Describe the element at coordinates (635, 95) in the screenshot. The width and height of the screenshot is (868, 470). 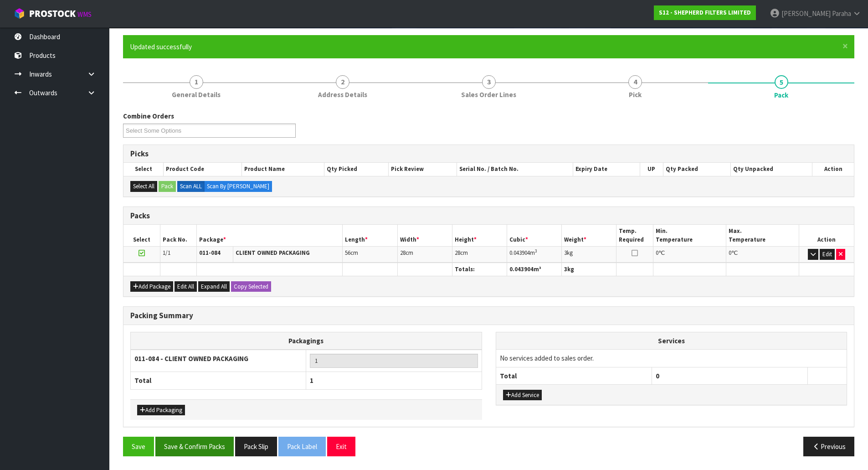
I see `span: Pick` at that location.